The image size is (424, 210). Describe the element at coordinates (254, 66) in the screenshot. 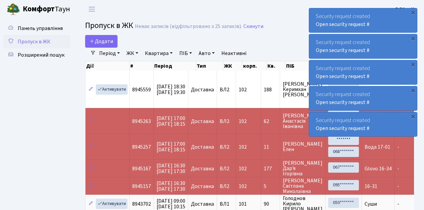

I see `th: корп.` at that location.